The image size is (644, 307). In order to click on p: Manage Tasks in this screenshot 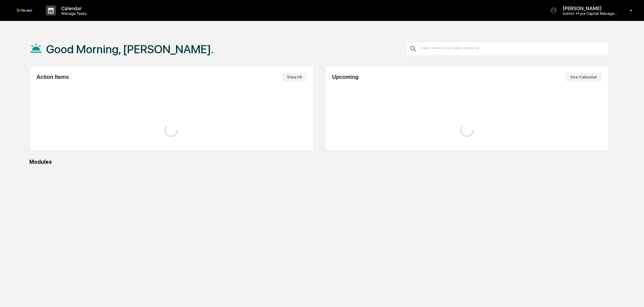, I will do `click(73, 13)`.